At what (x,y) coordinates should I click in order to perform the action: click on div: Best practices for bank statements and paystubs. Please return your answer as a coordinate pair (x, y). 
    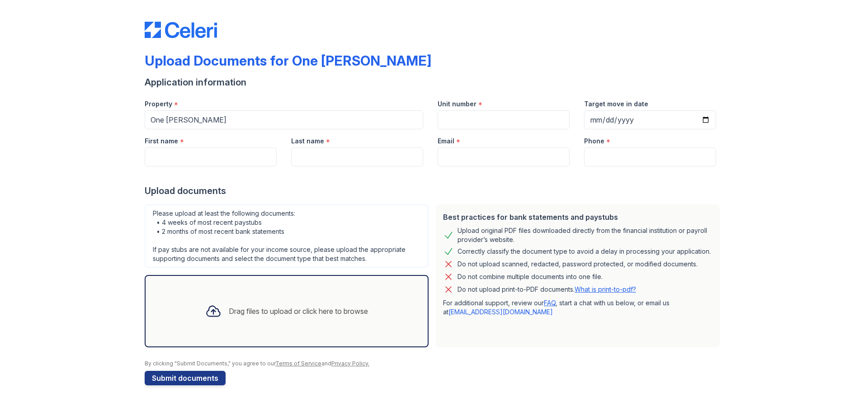
    Looking at the image, I should click on (578, 217).